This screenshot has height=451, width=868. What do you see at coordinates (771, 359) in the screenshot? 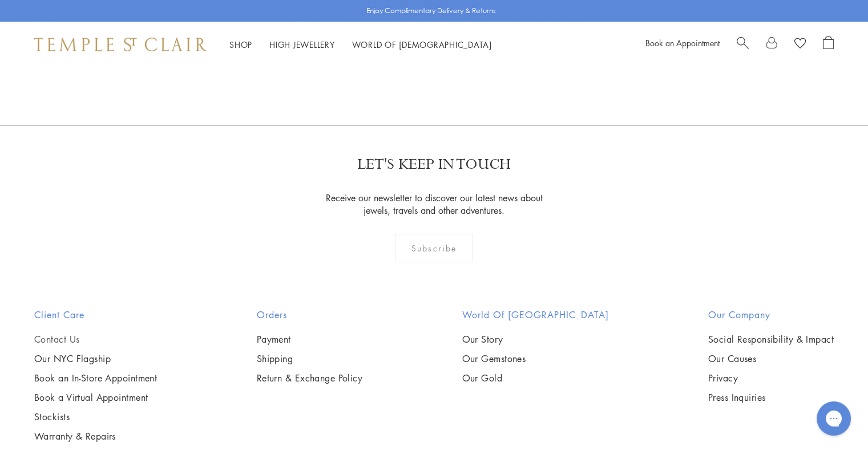
I see `a: Our Causes` at bounding box center [771, 359].